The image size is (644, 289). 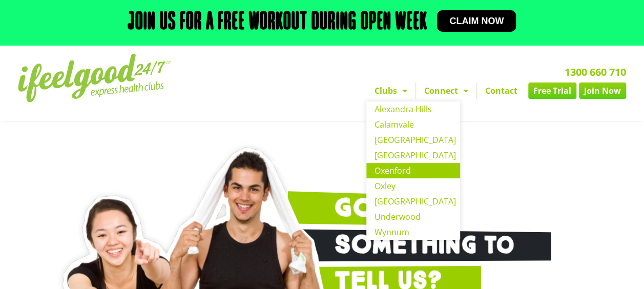 What do you see at coordinates (413, 170) in the screenshot?
I see `ul: Clubs` at bounding box center [413, 170].